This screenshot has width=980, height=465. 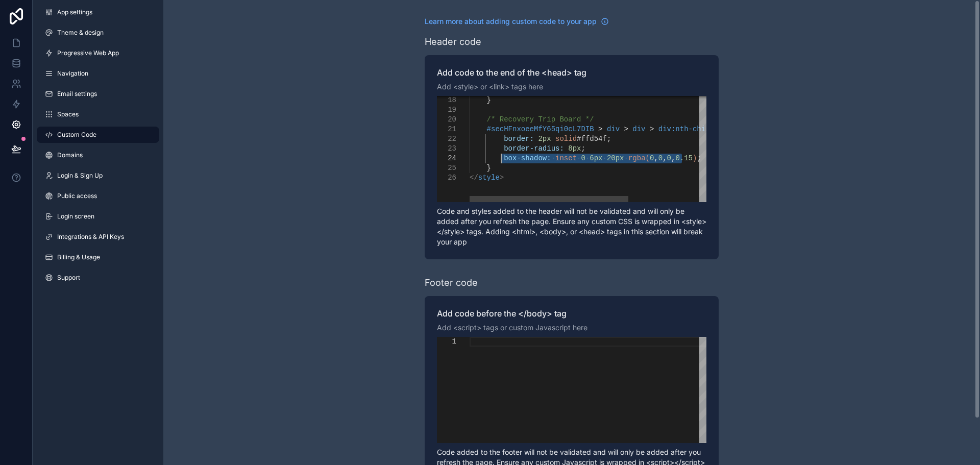 I want to click on a: Spaces, so click(x=98, y=114).